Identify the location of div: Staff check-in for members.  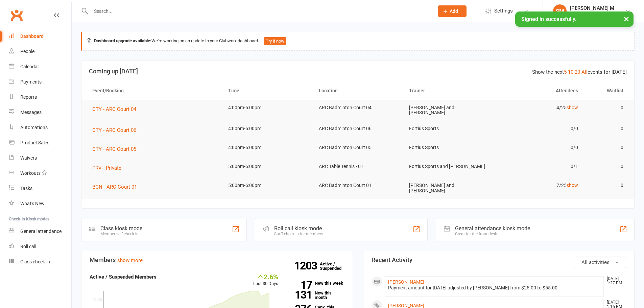
(299, 234).